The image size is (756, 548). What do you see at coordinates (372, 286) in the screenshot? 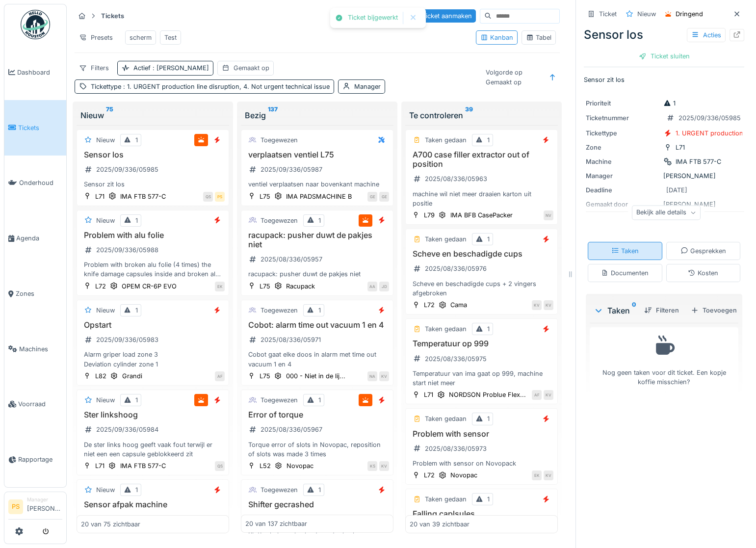
I see `div: AA` at bounding box center [372, 286].